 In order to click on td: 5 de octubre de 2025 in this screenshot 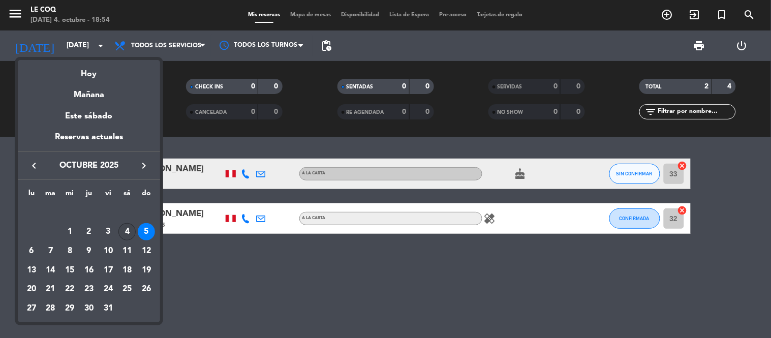, I will do `click(146, 232)`.